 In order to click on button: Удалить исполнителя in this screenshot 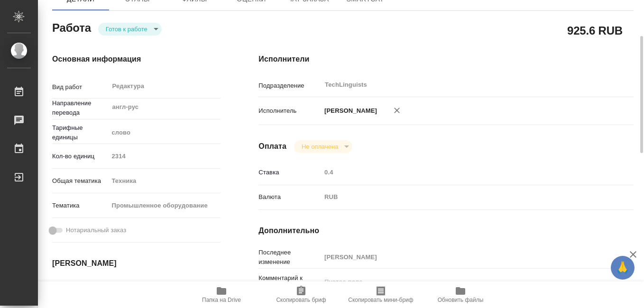, I will do `click(397, 110)`.